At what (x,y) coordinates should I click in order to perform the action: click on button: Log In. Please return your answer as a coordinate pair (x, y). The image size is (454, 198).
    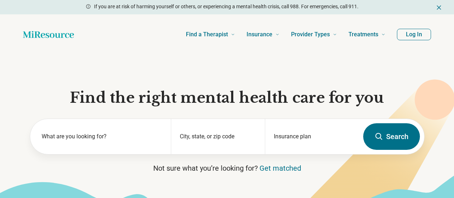
    Looking at the image, I should click on (414, 34).